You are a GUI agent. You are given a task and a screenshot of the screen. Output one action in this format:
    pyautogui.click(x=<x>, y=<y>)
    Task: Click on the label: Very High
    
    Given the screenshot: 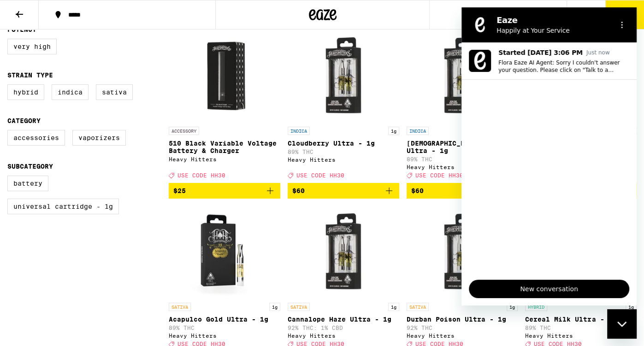 What is the action you would take?
    pyautogui.click(x=32, y=47)
    